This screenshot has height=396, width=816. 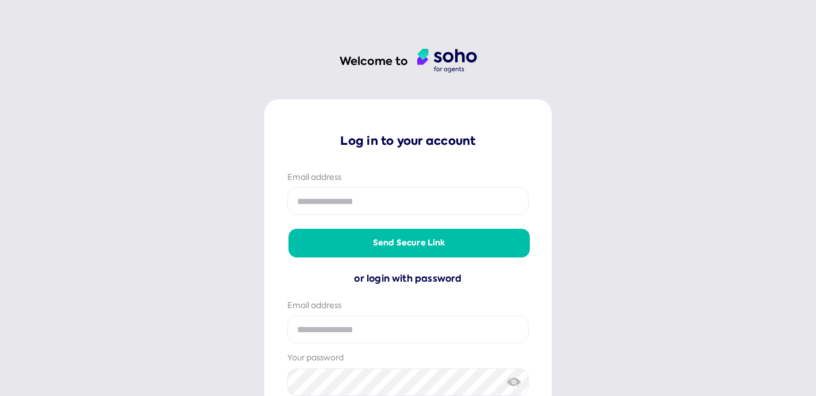 I want to click on h1: Welcome to, so click(x=373, y=61).